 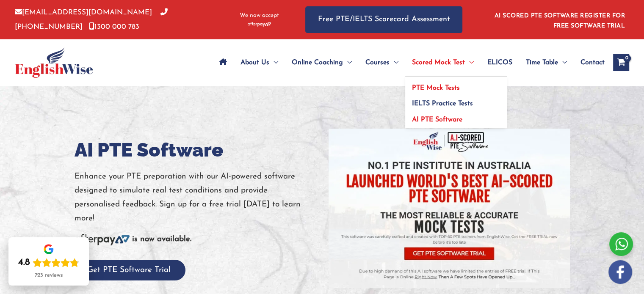 I want to click on a: About UsMenu Toggle, so click(x=259, y=63).